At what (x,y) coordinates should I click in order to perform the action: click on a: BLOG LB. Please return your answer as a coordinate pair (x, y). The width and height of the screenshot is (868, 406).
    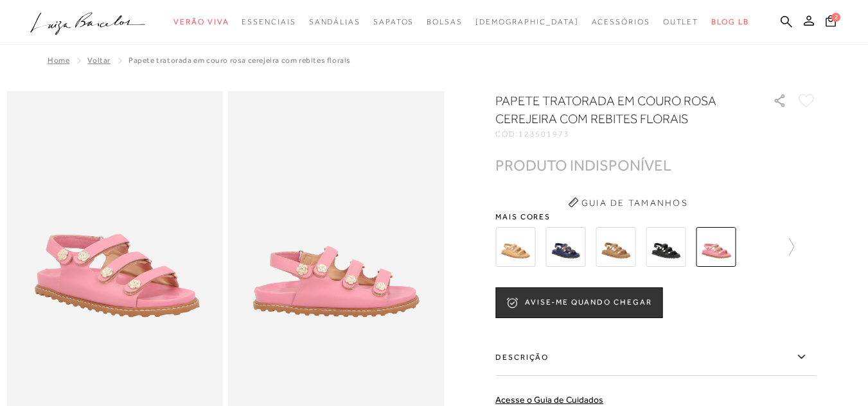
    Looking at the image, I should click on (730, 22).